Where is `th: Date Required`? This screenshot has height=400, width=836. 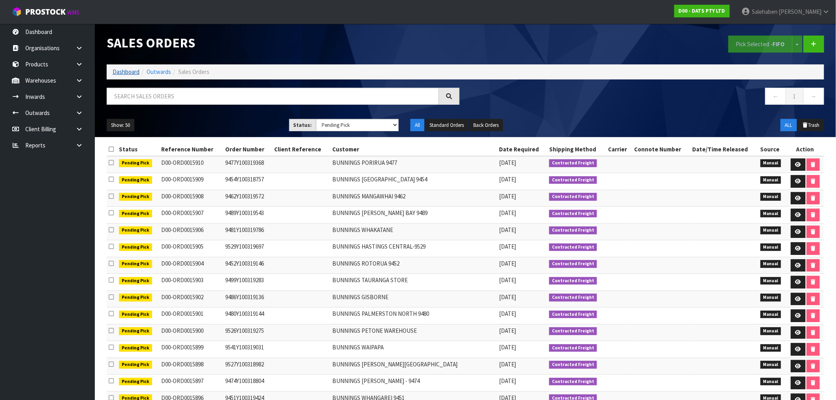
th: Date Required is located at coordinates (522, 149).